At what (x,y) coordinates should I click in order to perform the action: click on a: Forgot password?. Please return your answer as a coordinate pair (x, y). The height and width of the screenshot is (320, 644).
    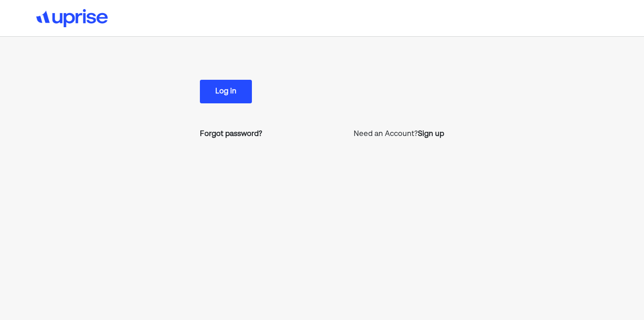
    Looking at the image, I should click on (231, 134).